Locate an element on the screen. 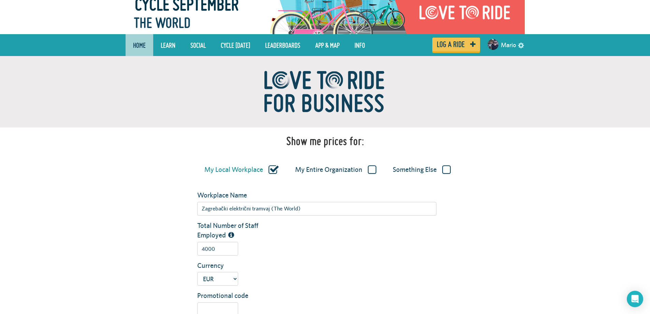 The width and height of the screenshot is (650, 314). label: Promotional code is located at coordinates (234, 295).